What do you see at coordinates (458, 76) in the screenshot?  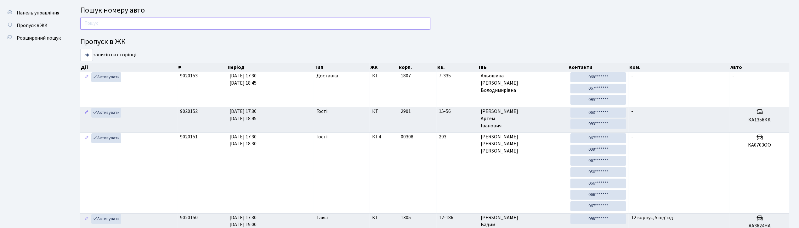 I see `span: 7-335` at bounding box center [458, 76].